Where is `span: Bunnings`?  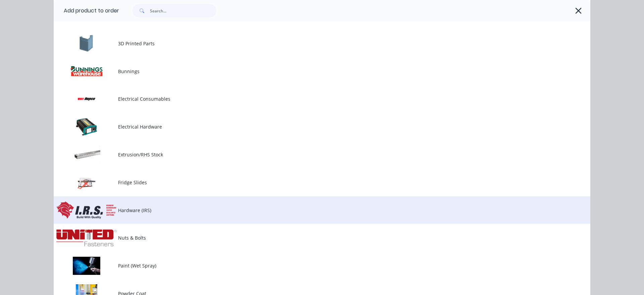
span: Bunnings is located at coordinates (307, 71).